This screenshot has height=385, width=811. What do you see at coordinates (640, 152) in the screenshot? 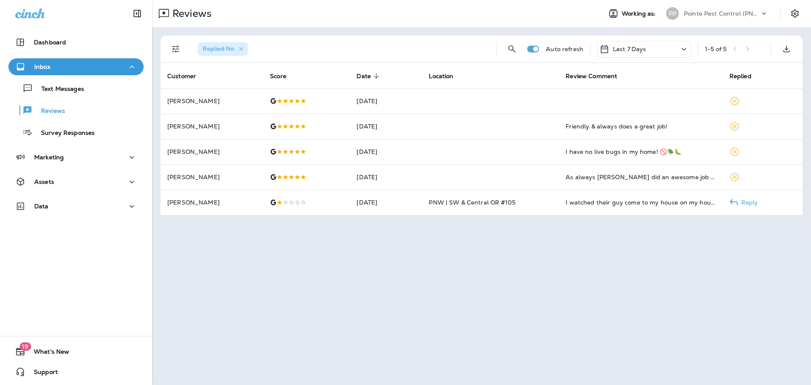
I see `div: I have no live bugs in my home! 🚫🪲🐛` at bounding box center [640, 152].